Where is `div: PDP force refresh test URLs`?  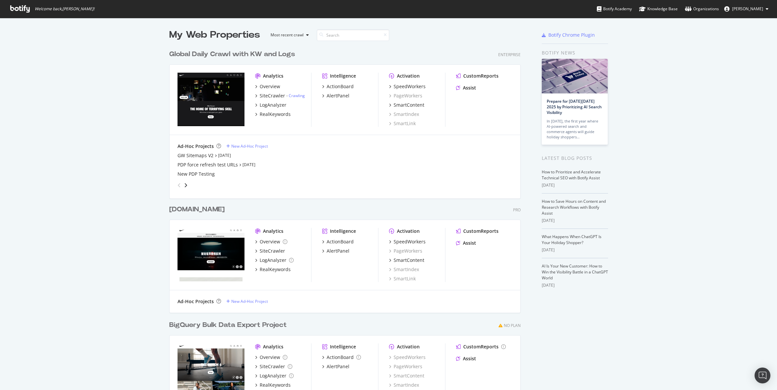
div: PDP force refresh test URLs is located at coordinates (208, 165).